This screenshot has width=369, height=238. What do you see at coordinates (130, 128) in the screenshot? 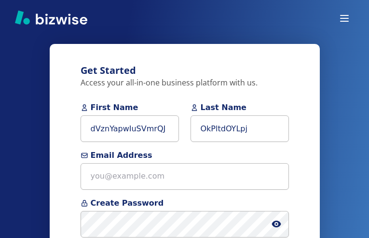
I see `input: First Name` at bounding box center [130, 128].